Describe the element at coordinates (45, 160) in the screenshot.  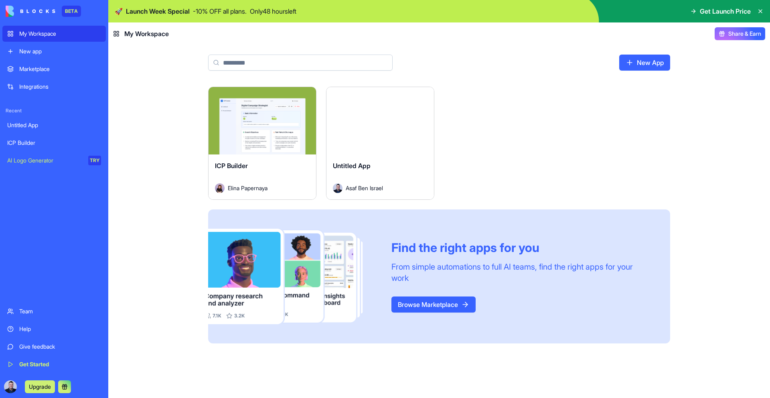
I see `div: AI Logo Generator` at that location.